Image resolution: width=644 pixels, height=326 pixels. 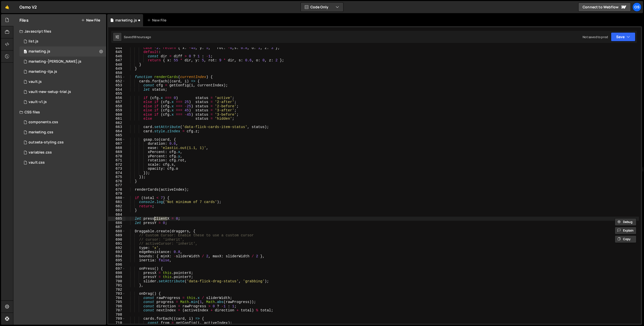 I want to click on div: 657, so click(x=117, y=102).